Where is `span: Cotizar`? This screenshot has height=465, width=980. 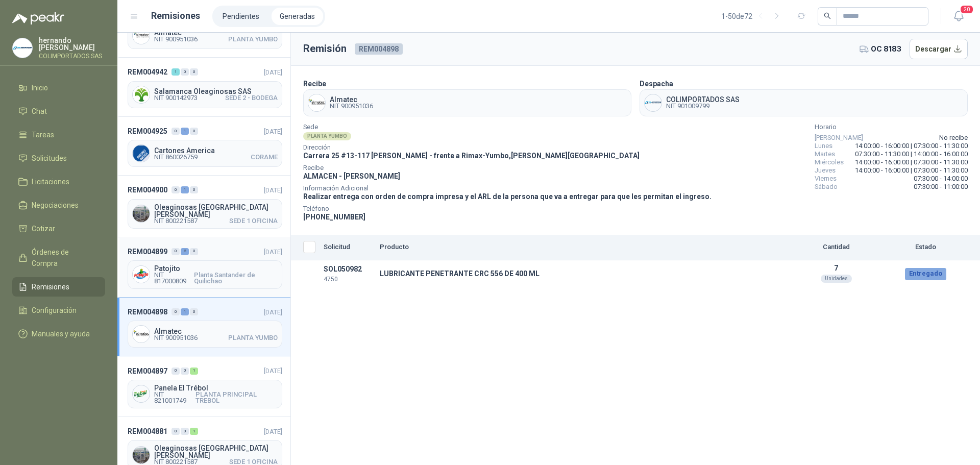
span: Cotizar is located at coordinates (43, 228).